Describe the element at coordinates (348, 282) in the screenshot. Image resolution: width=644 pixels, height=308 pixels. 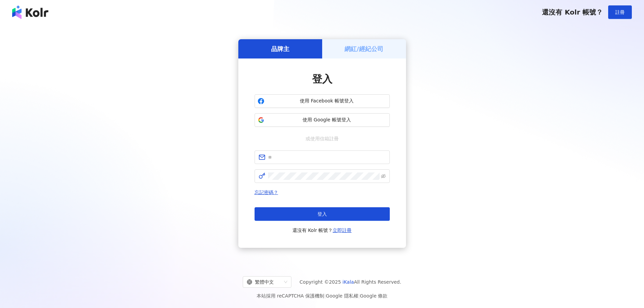
I see `a: iKala` at that location.